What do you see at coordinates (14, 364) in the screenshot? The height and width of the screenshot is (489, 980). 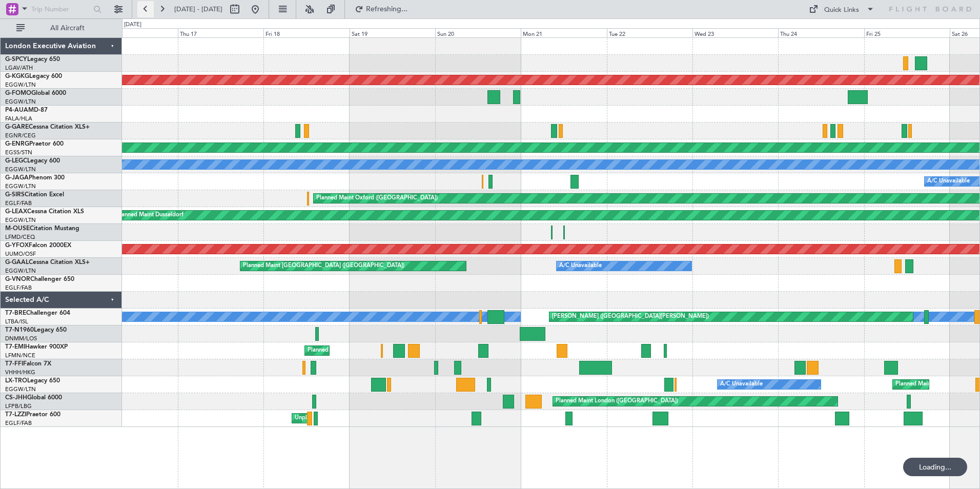 I see `span: T7-FFI` at bounding box center [14, 364].